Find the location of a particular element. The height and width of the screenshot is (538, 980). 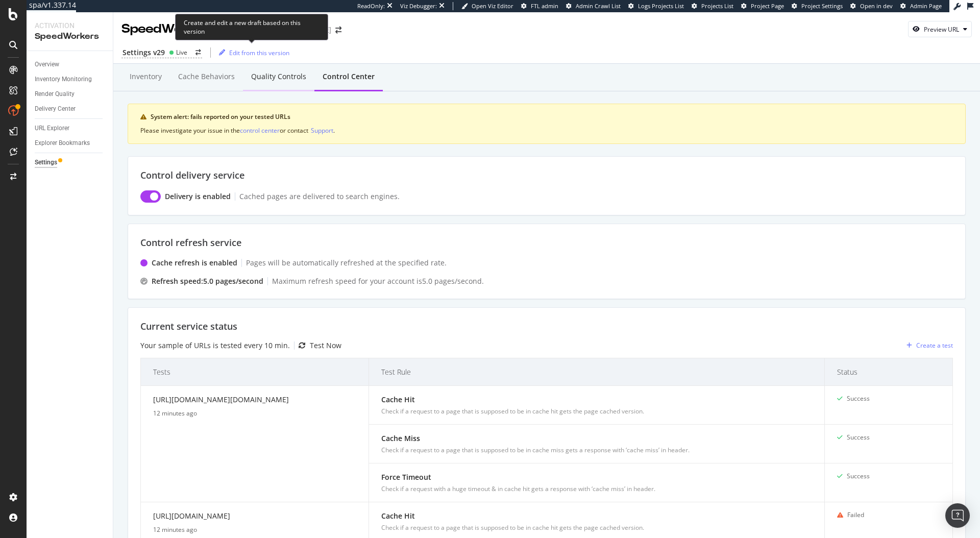

span: Projects List is located at coordinates (718, 6).